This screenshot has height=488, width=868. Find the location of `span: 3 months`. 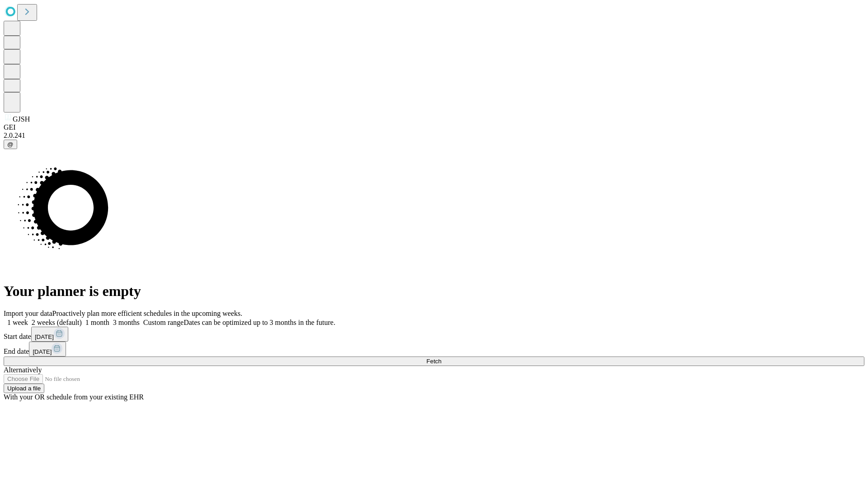

span: 3 months is located at coordinates (126, 322).